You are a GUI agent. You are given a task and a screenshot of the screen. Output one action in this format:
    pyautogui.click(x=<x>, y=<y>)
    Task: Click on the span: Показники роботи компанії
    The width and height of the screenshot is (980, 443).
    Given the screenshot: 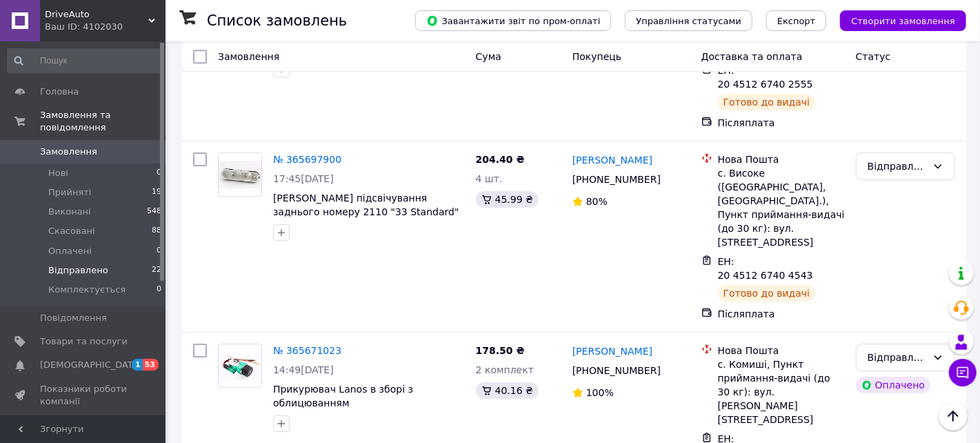 What is the action you would take?
    pyautogui.click(x=83, y=395)
    